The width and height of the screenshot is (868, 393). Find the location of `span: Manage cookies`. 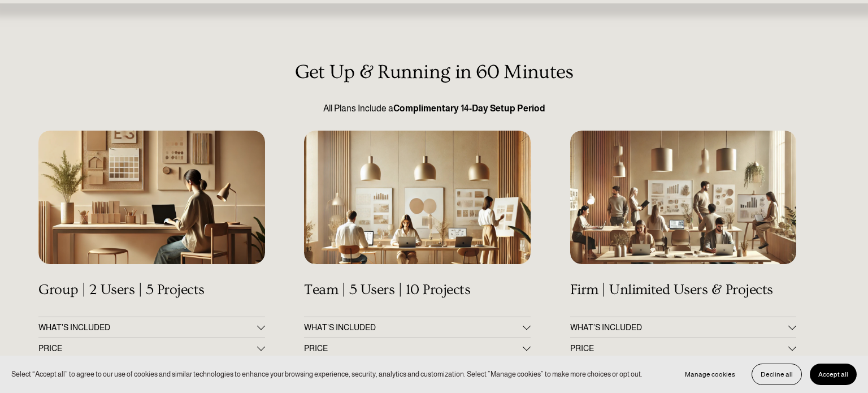

span: Manage cookies is located at coordinates (710, 374).